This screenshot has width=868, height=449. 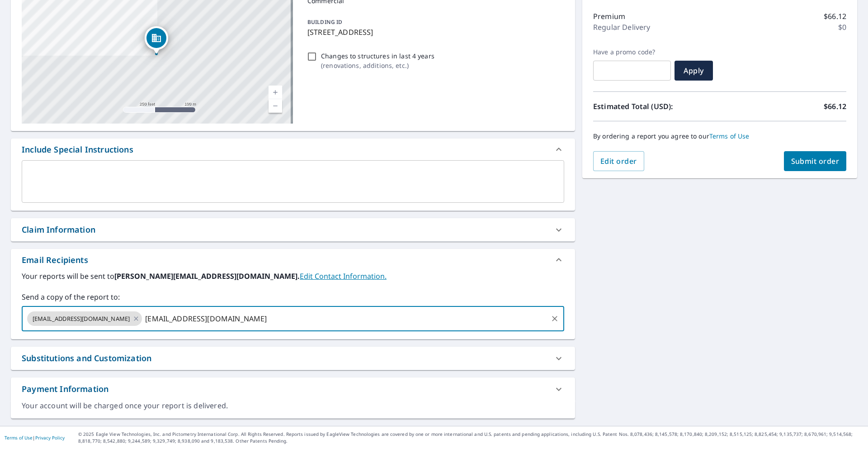 I want to click on p: Changes to structures in last 4 years, so click(x=377, y=55).